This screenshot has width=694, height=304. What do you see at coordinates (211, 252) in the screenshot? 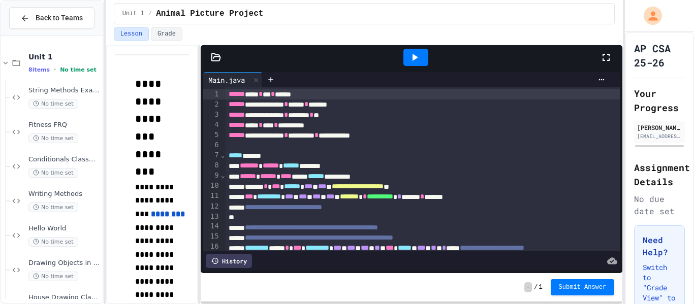
I see `div: 16` at bounding box center [211, 252].